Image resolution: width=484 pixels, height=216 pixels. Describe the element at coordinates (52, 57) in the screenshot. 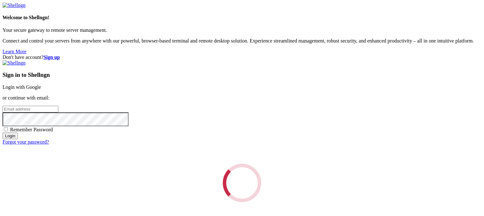

I see `a: Sign up` at that location.